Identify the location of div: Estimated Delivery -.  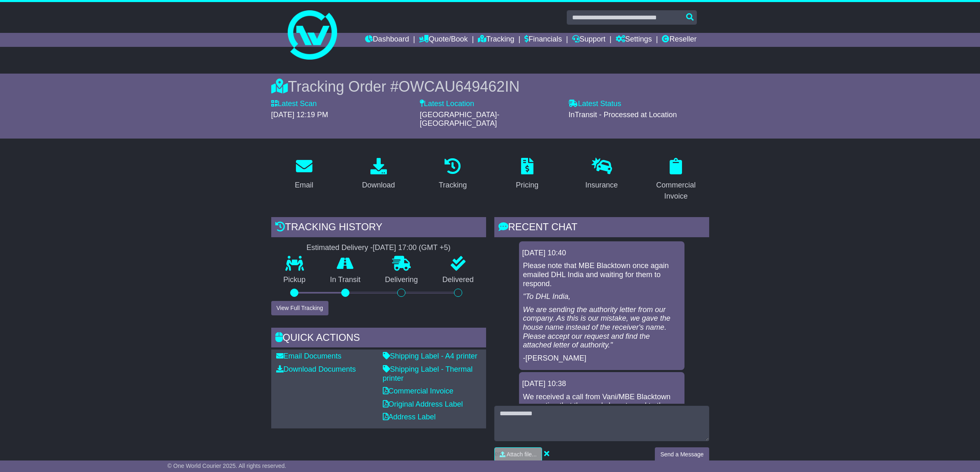
(379, 248).